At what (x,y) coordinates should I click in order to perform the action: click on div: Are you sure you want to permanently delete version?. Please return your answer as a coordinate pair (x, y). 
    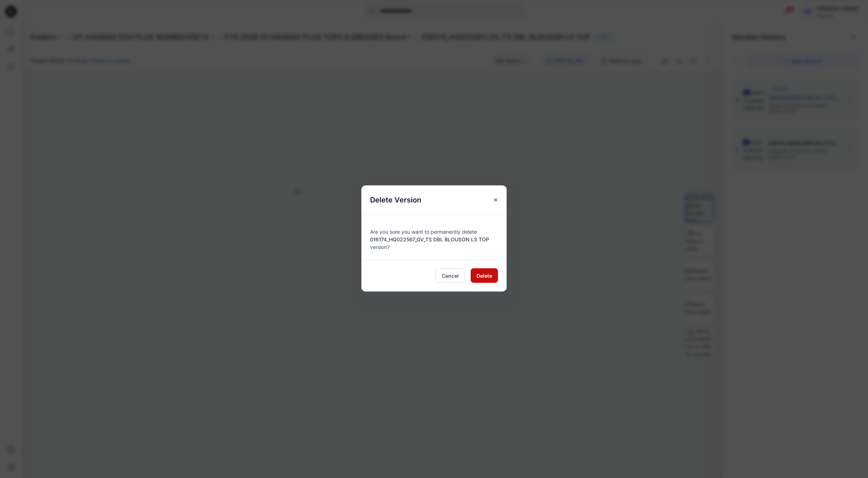
    Looking at the image, I should click on (434, 237).